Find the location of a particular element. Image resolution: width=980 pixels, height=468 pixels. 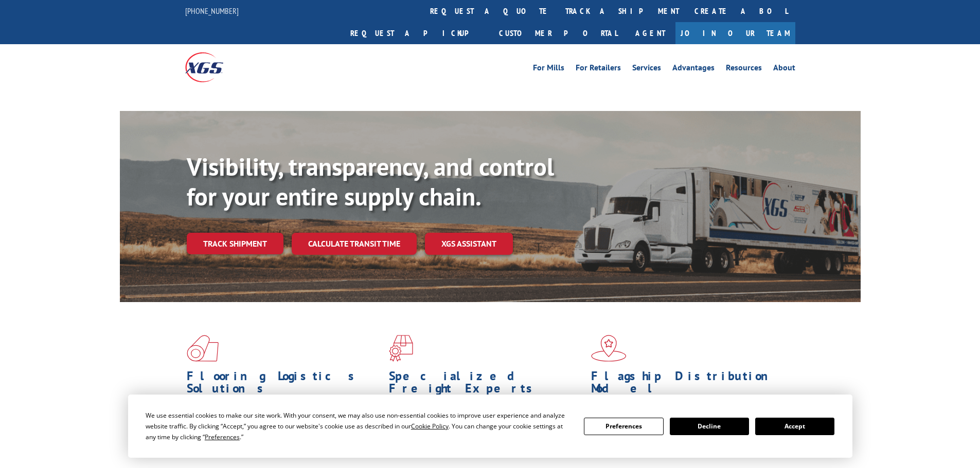

div: We use essential cookies to make our site work. With your consent, we may also use non-essential ... is located at coordinates (359, 426).